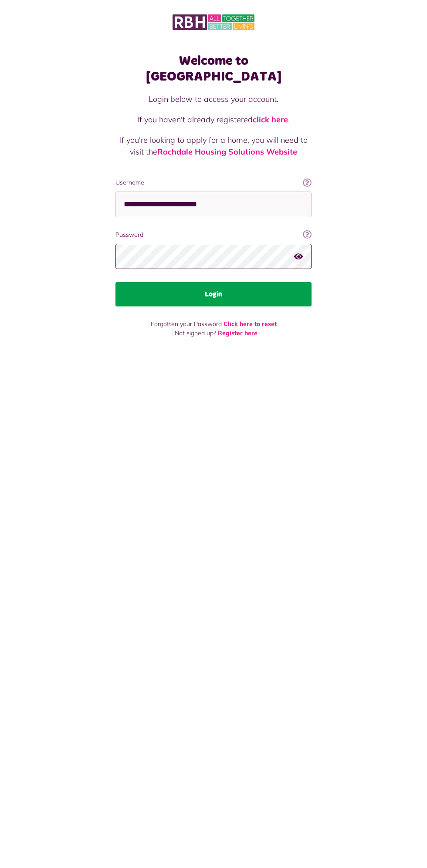 This screenshot has height=868, width=427. Describe the element at coordinates (214, 22) in the screenshot. I see `img: MyRBH` at that location.